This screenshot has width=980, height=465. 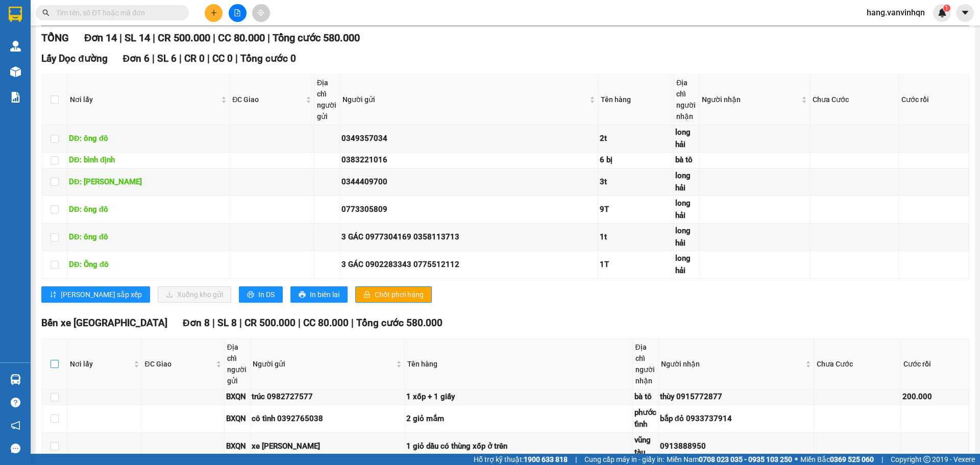 I want to click on span: notification, so click(x=15, y=425).